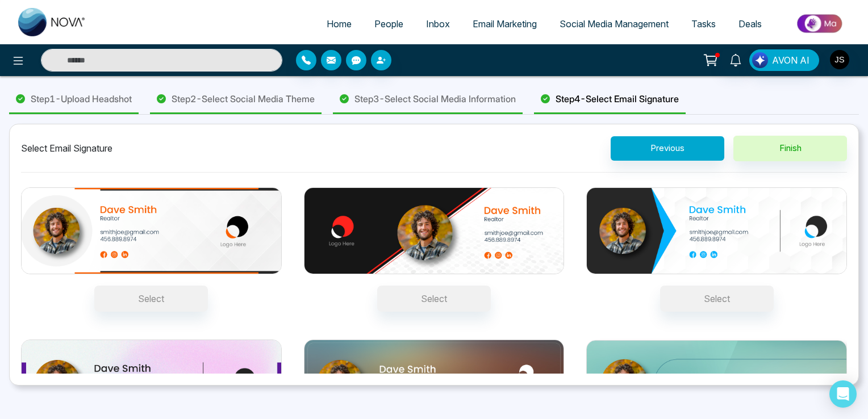 The image size is (868, 419). Describe the element at coordinates (614, 24) in the screenshot. I see `span: Social Media Management` at that location.